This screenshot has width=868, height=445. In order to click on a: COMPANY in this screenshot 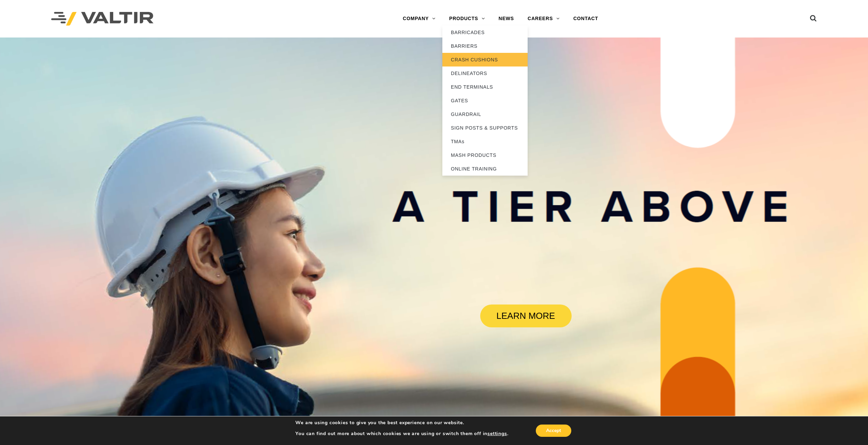, I will do `click(419, 19)`.